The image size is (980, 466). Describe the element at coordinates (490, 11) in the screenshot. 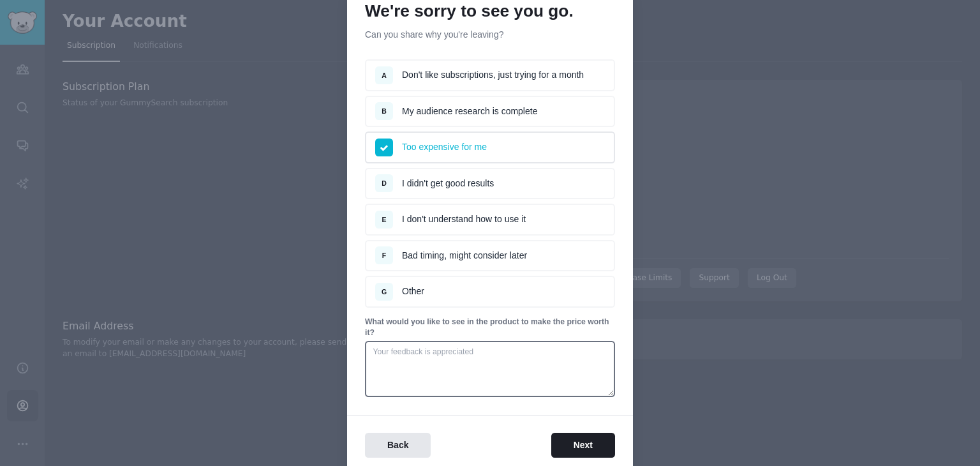

I see `h1: We're sorry to see you go.` at that location.